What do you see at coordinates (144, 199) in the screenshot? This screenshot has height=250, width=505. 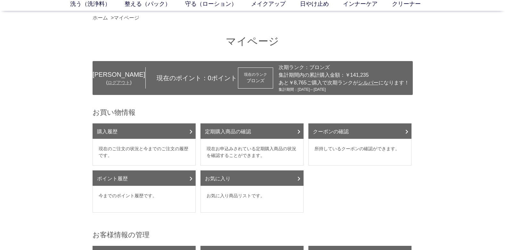 I see `dd: 今までのポイント履歴です。` at bounding box center [144, 199].